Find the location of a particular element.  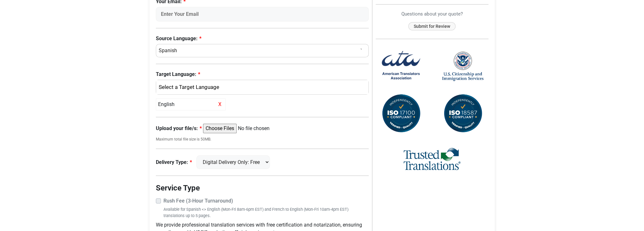

img: United States Citizenship and Immigration Services Logo is located at coordinates (462, 66).